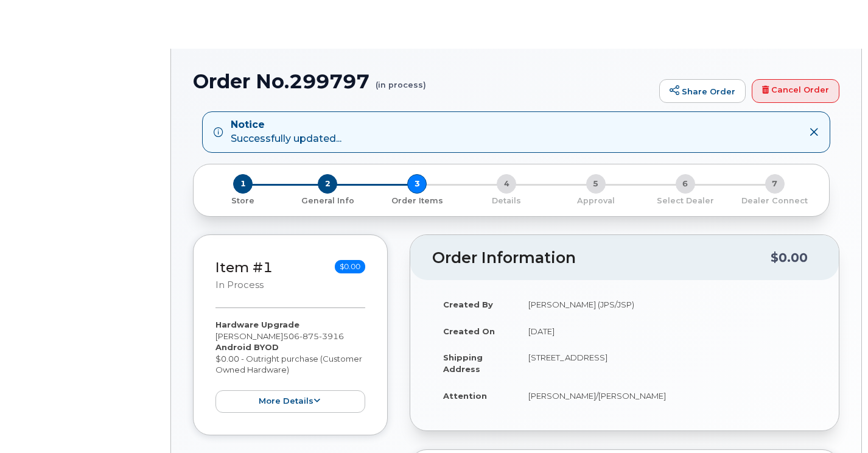 This screenshot has width=868, height=453. I want to click on span: $0.00, so click(350, 267).